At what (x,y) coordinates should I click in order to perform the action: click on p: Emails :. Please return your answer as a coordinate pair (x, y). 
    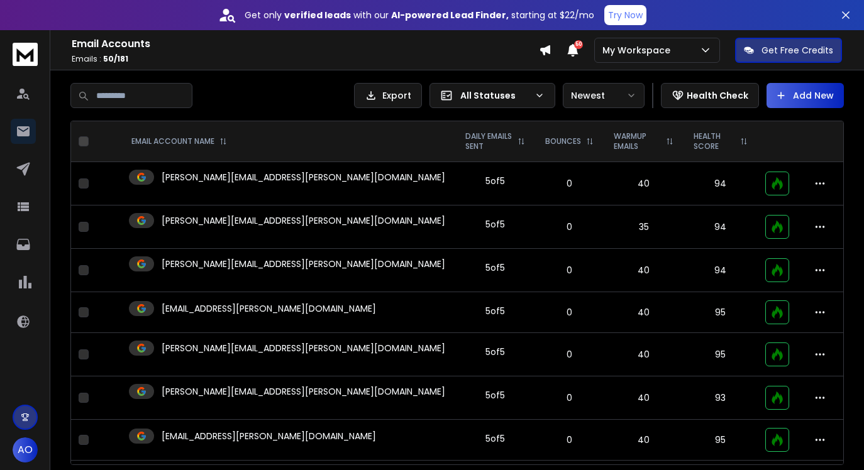
    Looking at the image, I should click on (305, 59).